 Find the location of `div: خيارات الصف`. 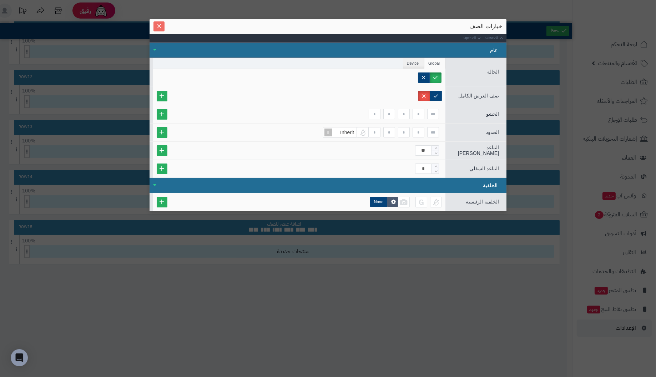

div: خيارات الصف is located at coordinates (328, 26).